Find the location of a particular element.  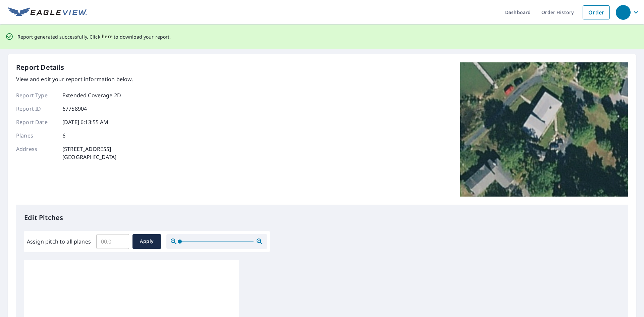

p: Report ID is located at coordinates (36, 108).